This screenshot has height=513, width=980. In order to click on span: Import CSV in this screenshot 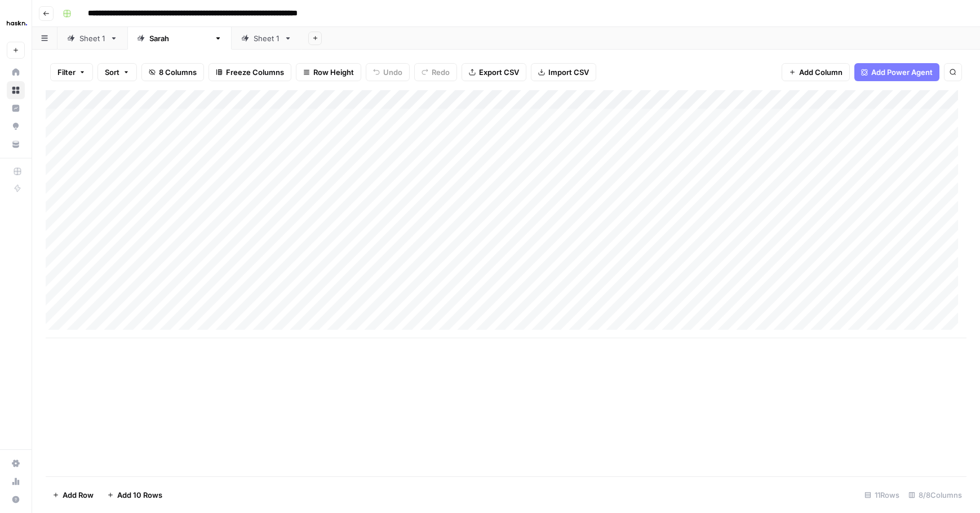, I will do `click(569, 72)`.